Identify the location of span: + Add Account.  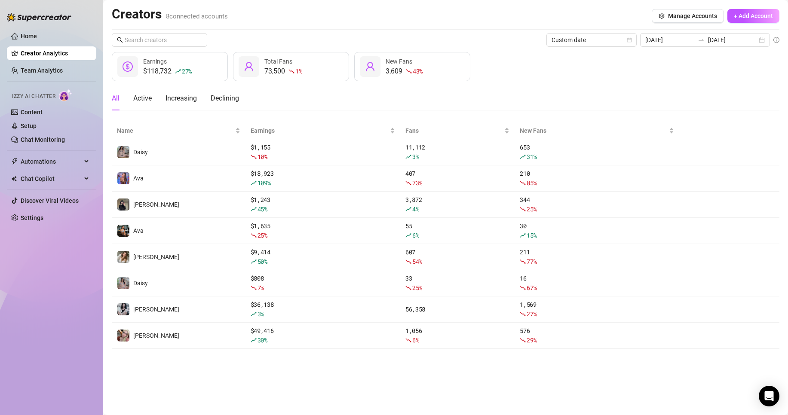
(753, 16).